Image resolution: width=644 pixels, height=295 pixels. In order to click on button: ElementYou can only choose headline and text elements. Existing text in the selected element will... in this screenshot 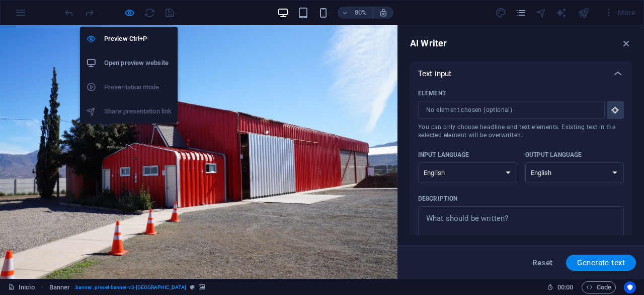, I will do `click(615, 110)`.